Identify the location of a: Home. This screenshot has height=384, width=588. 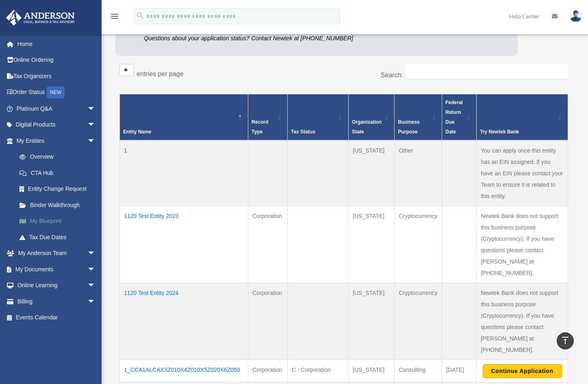
(56, 44).